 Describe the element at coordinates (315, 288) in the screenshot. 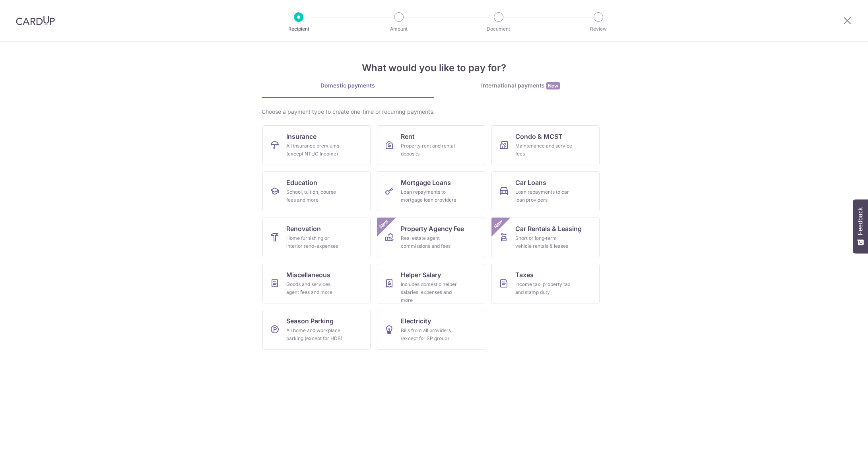

I see `div: Goods and services, agent fees and more` at that location.